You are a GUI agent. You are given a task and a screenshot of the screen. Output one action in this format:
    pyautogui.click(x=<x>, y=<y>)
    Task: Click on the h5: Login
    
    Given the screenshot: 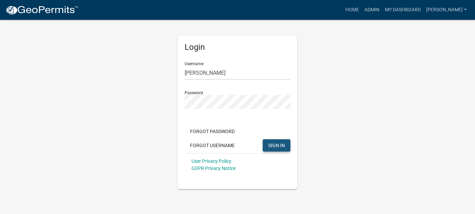 What is the action you would take?
    pyautogui.click(x=237, y=47)
    